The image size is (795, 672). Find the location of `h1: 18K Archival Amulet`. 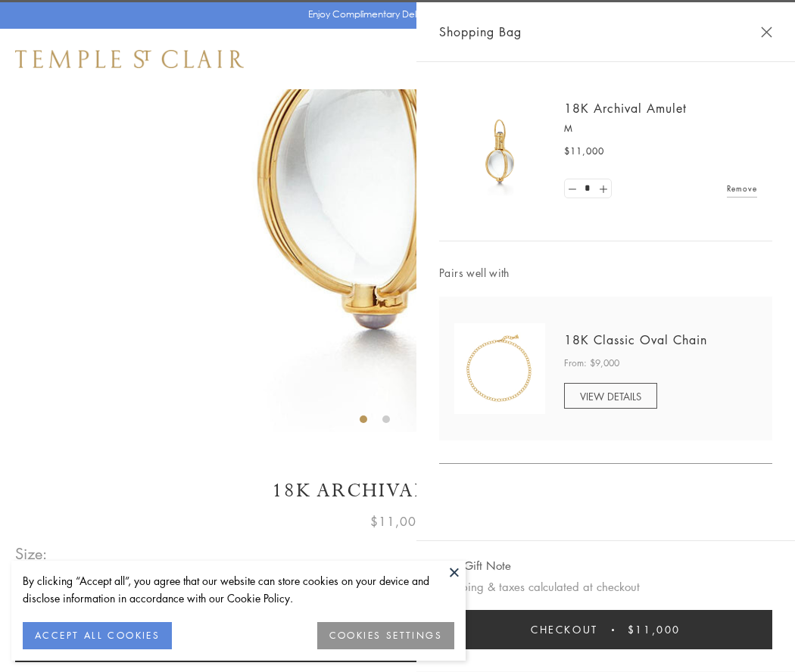

h1: 18K Archival Amulet is located at coordinates (397, 490).